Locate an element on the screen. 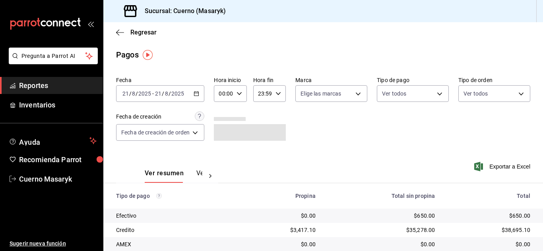 The image size is (543, 251). label: Marca is located at coordinates (331, 80).